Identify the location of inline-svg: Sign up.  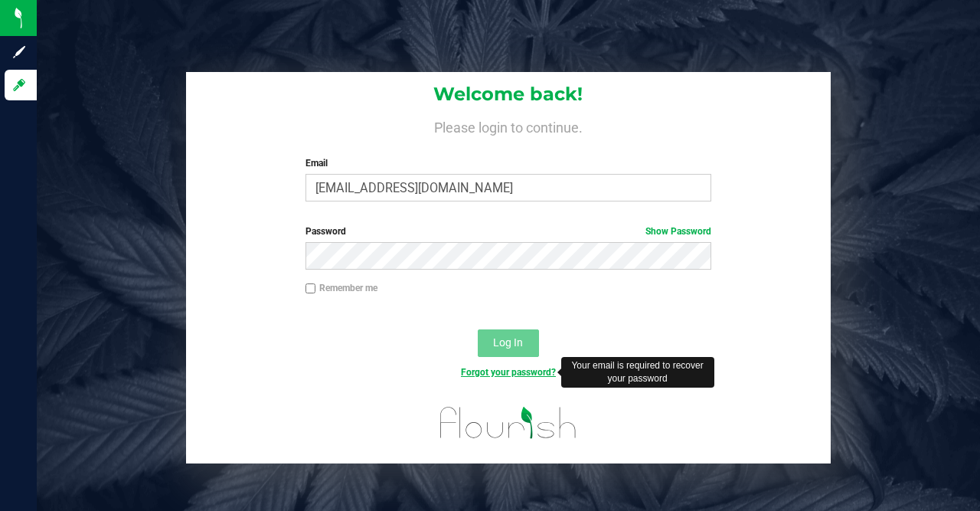
(19, 52).